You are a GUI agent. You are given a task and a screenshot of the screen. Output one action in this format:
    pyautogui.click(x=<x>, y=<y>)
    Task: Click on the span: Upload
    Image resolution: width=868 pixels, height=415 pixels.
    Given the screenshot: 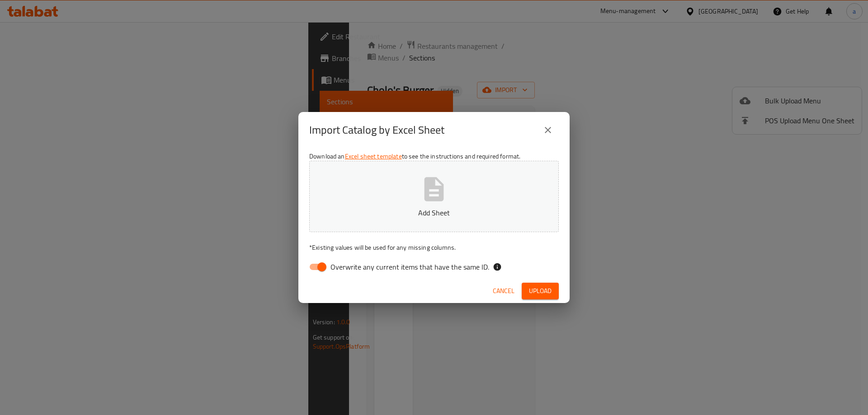 What is the action you would take?
    pyautogui.click(x=540, y=291)
    